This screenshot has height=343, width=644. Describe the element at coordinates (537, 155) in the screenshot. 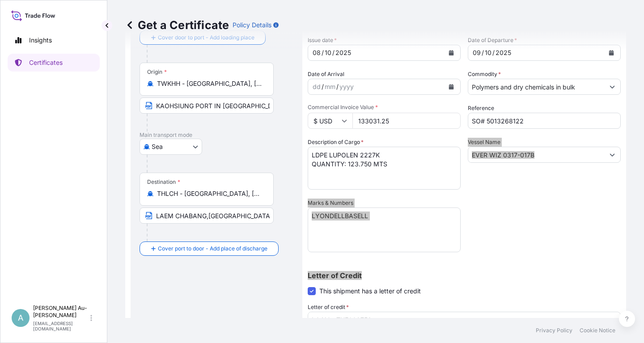

I see `input: Type to search vessel name or IMO` at that location.